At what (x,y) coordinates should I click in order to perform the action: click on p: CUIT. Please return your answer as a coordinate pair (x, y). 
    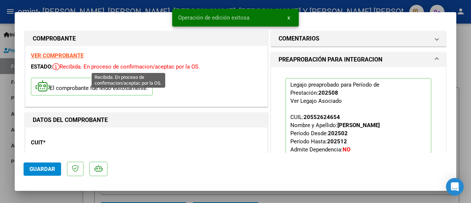
    Looking at the image, I should click on (65, 142).